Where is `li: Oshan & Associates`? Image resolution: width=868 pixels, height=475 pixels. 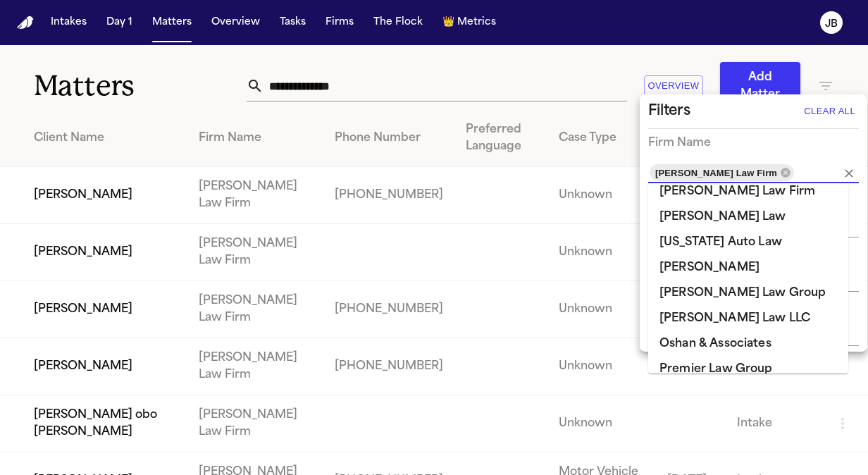 li: Oshan & Associates is located at coordinates (749, 344).